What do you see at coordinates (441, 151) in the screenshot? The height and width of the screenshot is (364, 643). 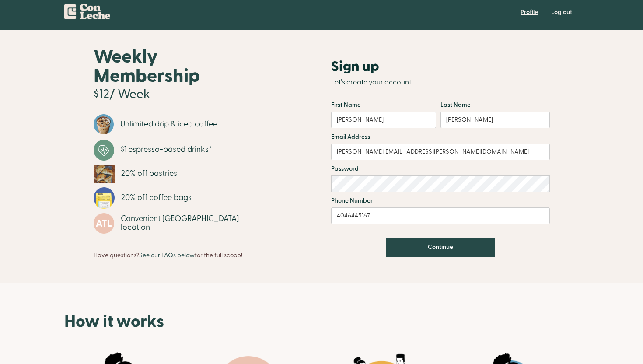 I see `input: youremail@email.com` at bounding box center [441, 151].